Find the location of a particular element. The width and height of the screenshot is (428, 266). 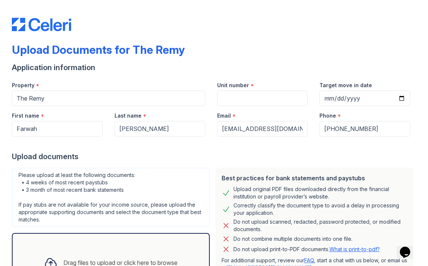

label: First name is located at coordinates (26, 116).